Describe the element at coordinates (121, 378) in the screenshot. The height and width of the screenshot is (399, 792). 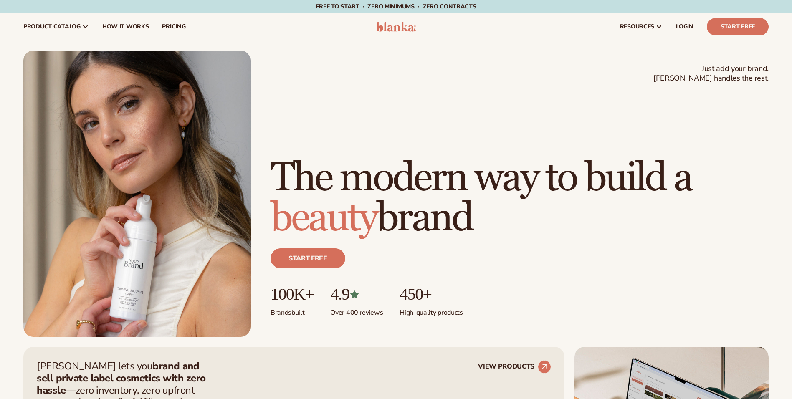
I see `strong: brand and sell private label cosmetics with zero hassle` at that location.